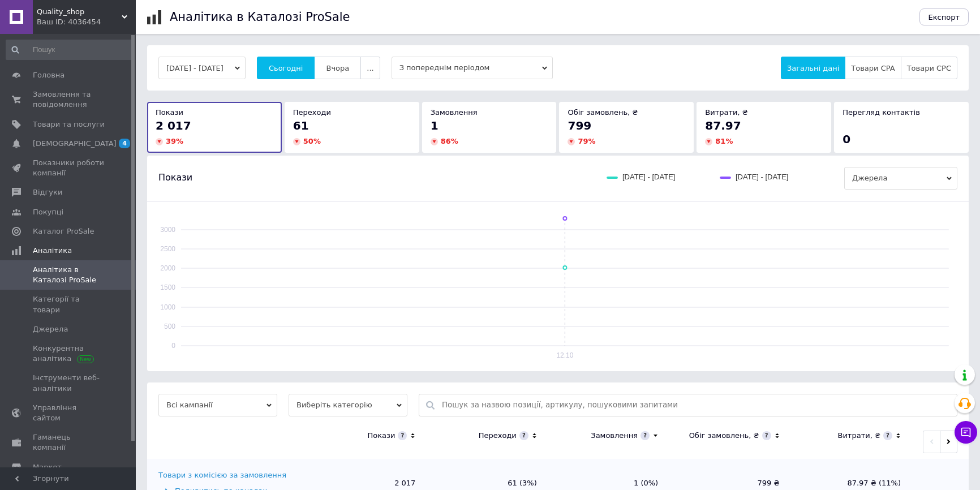  What do you see at coordinates (168, 230) in the screenshot?
I see `text: 3000` at bounding box center [168, 230].